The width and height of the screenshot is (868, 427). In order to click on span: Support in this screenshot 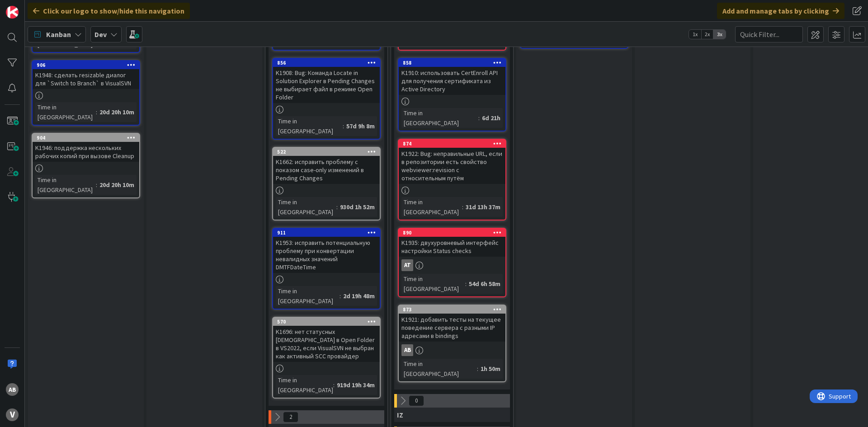, I will do `click(30, 7)`.